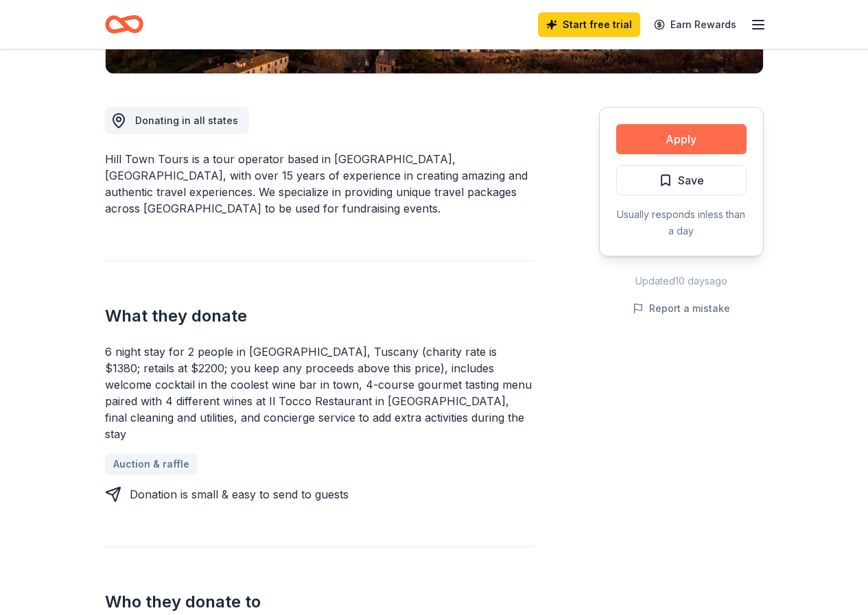 The width and height of the screenshot is (868, 615). Describe the element at coordinates (681, 223) in the screenshot. I see `div: Usually responds in less than a day` at that location.